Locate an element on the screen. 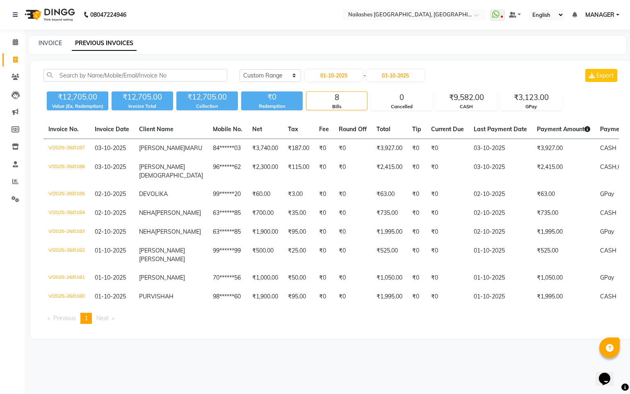 The height and width of the screenshot is (394, 630). span: 1 is located at coordinates (86, 318).